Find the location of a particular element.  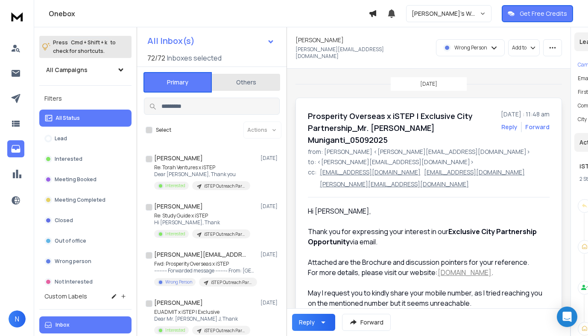

h1: Onebox is located at coordinates (208, 14).